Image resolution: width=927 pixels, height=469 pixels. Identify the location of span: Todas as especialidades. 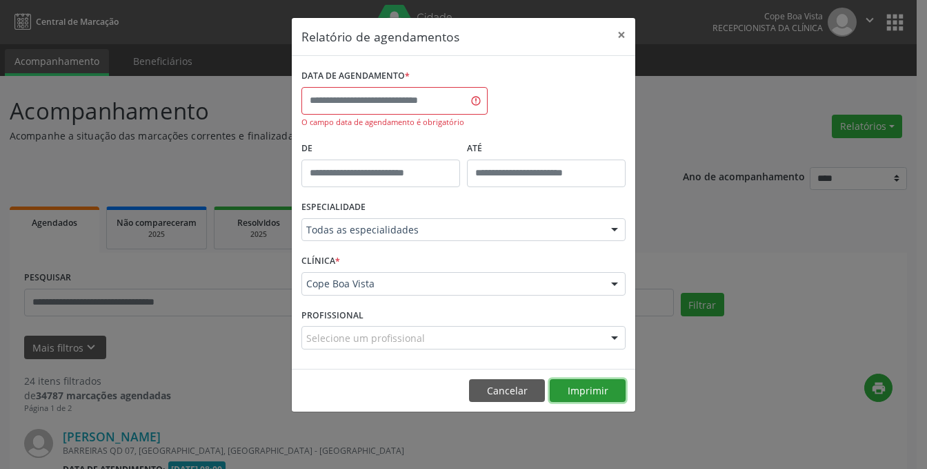
(452, 230).